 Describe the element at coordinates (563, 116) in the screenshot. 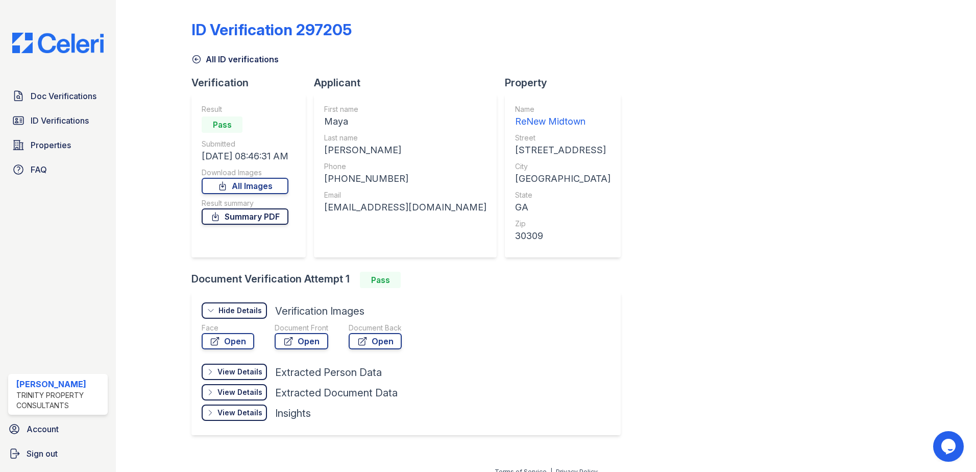

I see `a: Name ReNew Midtown` at that location.